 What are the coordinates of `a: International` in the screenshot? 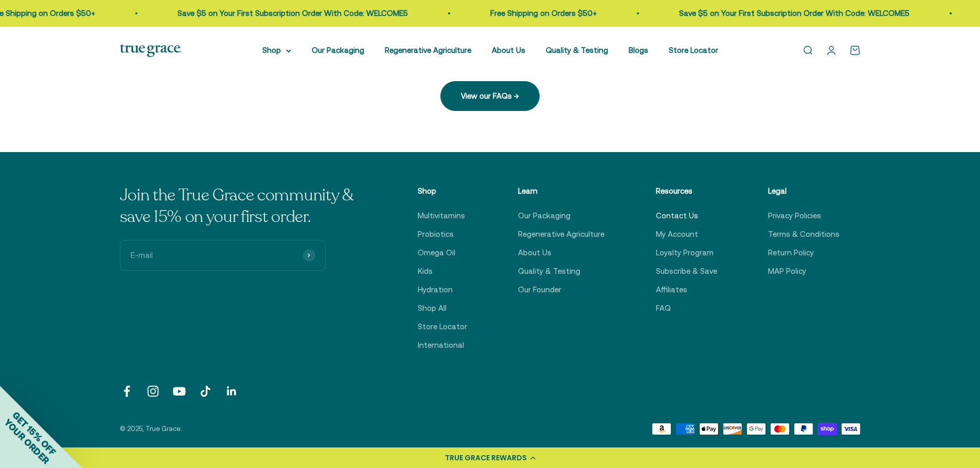 It's located at (441, 346).